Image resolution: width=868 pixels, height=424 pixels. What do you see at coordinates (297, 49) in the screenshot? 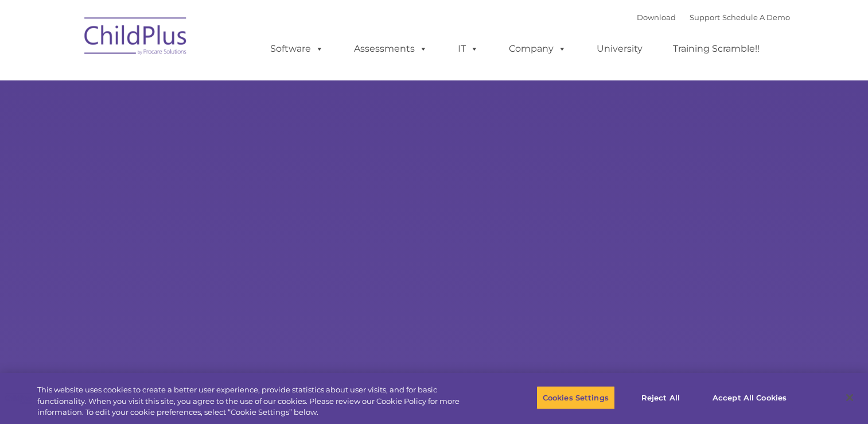
I see `a: Software` at bounding box center [297, 49].